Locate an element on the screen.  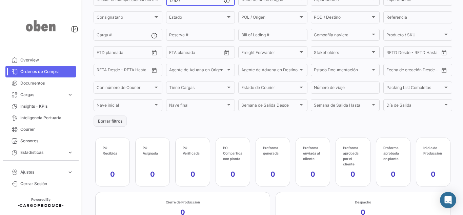
a: Órdenes de Compra is located at coordinates (41, 72).